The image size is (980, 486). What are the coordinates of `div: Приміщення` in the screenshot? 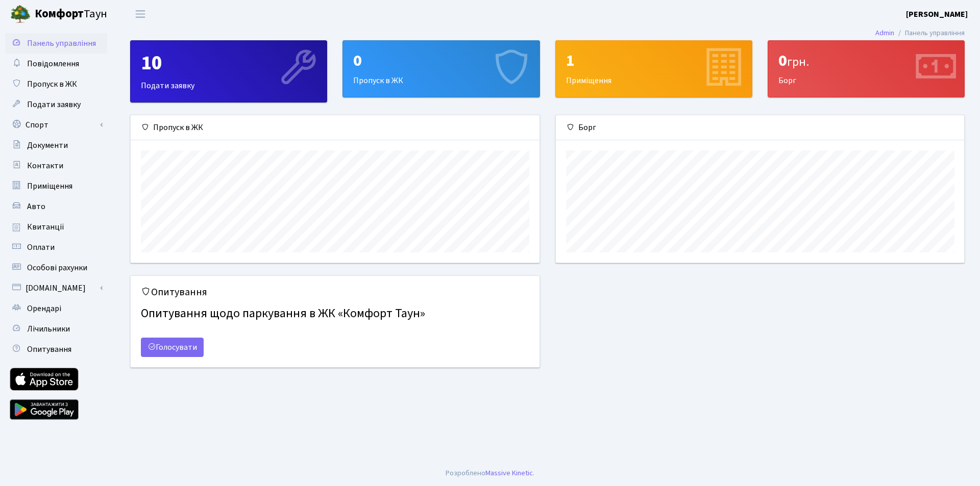 It's located at (654, 69).